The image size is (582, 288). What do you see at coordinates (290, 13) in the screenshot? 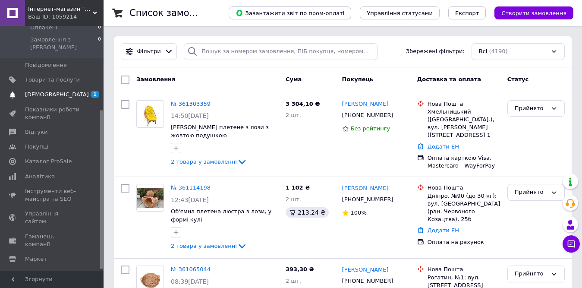
I see `button: Завантажити звіт по пром-оплаті` at bounding box center [290, 13].